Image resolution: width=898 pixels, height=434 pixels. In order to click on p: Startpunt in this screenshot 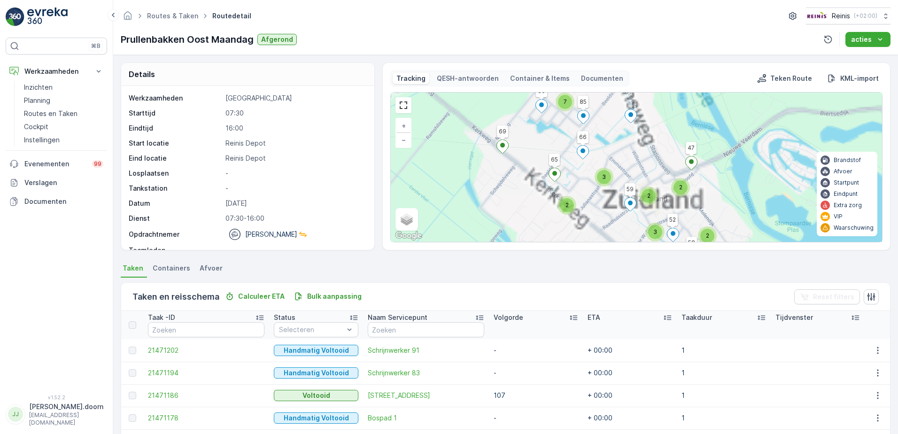, I will do `click(847, 183)`.